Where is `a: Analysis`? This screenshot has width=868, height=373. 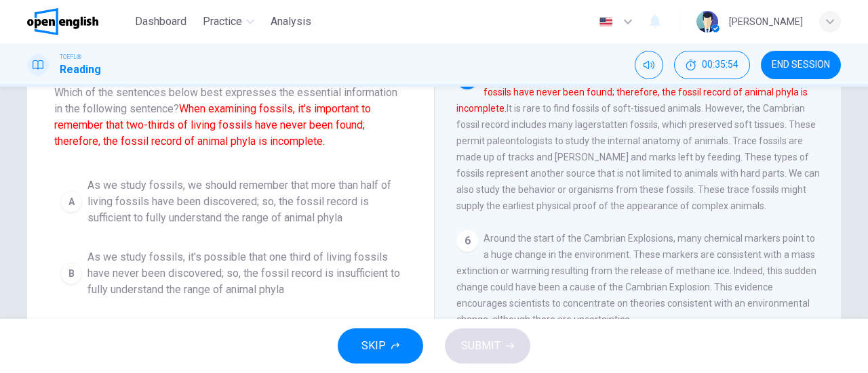
a: Analysis is located at coordinates (291, 22).